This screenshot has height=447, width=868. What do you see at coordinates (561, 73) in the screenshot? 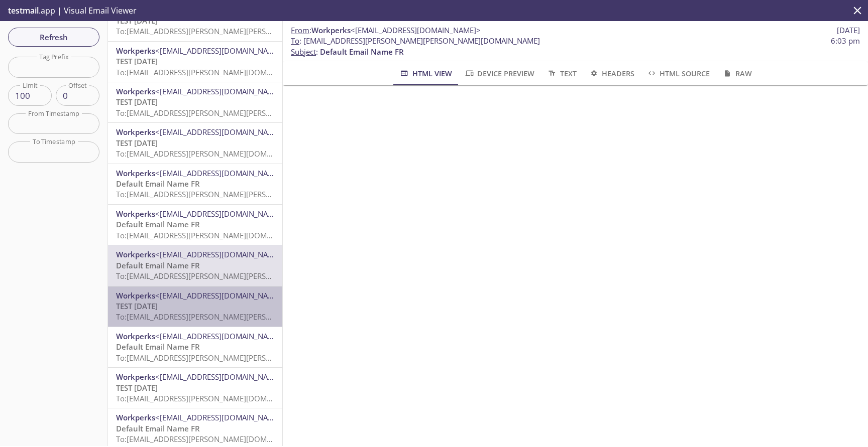
I see `span: Text` at bounding box center [561, 73].